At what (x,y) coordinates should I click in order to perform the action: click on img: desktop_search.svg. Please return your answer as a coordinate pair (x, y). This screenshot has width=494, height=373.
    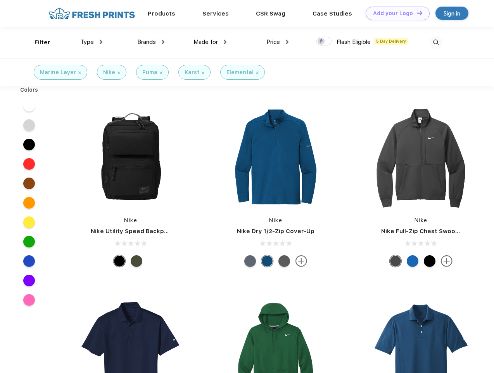
    Looking at the image, I should click on (436, 42).